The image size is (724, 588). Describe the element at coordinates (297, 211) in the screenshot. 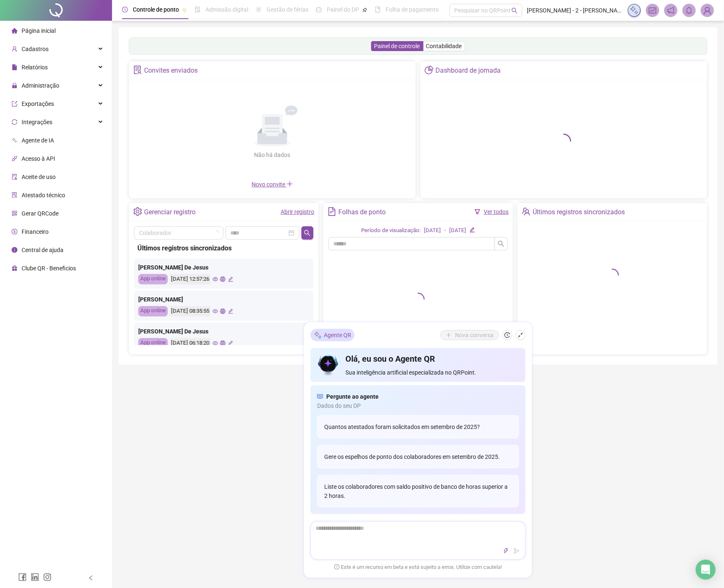

I see `a: Abrir registro` at that location.